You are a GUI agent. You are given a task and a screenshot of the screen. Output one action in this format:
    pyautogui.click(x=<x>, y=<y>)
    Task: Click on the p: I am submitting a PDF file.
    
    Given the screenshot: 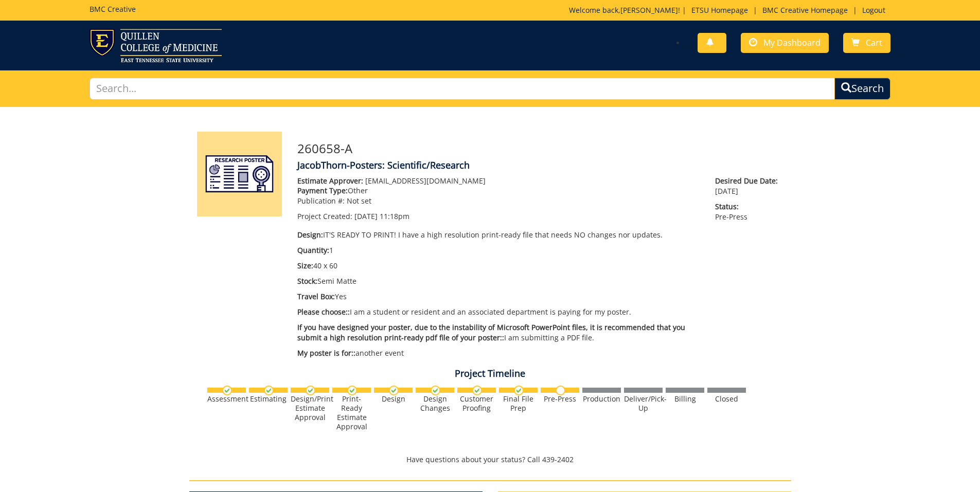 What is the action you would take?
    pyautogui.click(x=498, y=332)
    